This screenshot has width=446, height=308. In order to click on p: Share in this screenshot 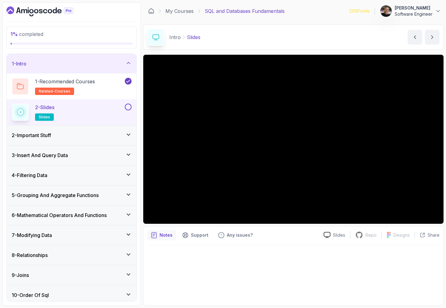, I will do `click(434, 235)`.